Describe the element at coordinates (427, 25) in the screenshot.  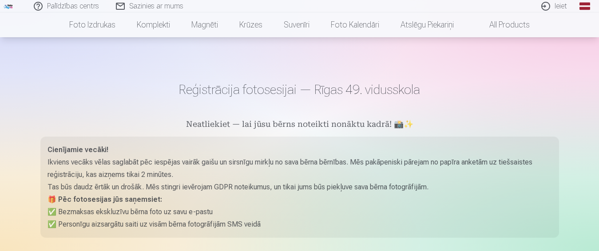
I see `a: Atslēgu piekariņi` at that location.